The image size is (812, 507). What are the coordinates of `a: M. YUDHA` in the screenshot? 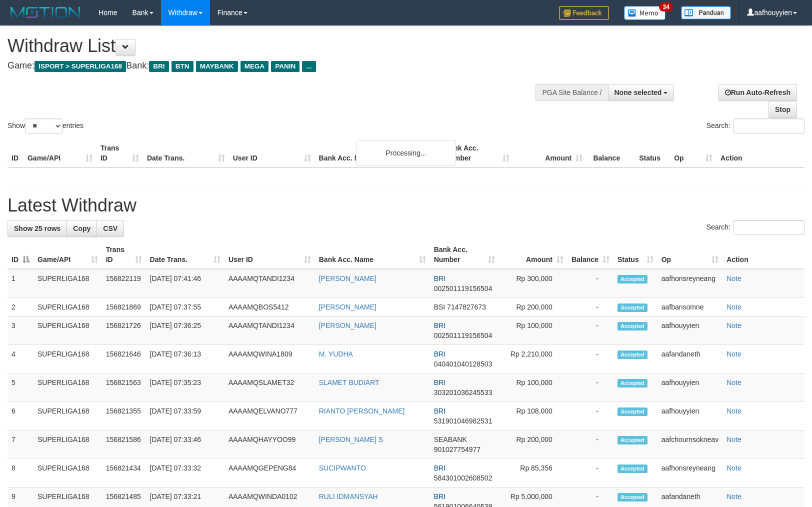 It's located at (336, 354).